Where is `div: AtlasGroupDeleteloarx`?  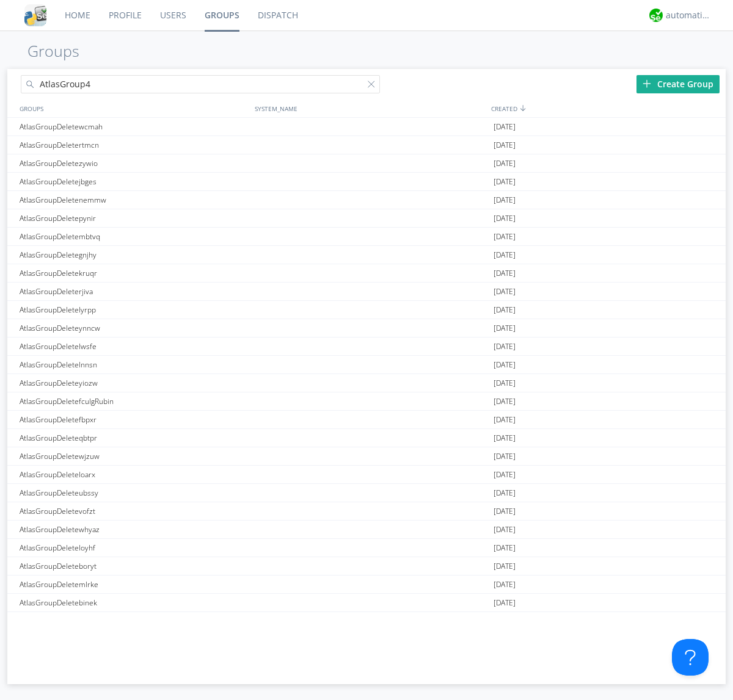
div: AtlasGroupDeleteloarx is located at coordinates (134, 474).